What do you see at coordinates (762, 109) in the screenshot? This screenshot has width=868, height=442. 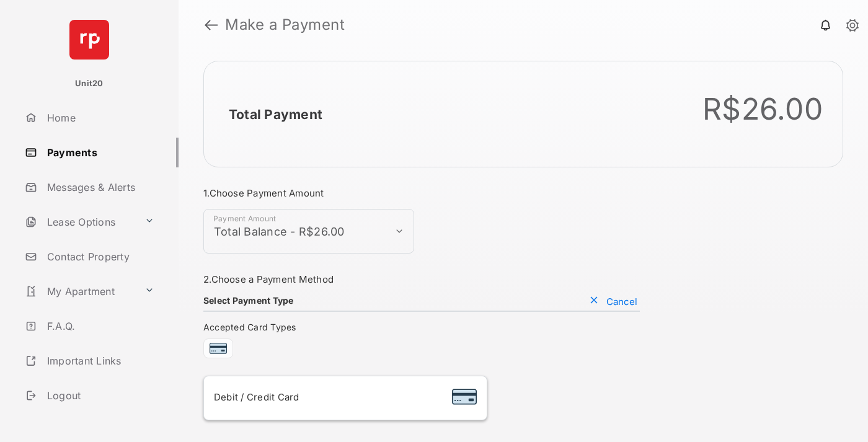 I see `div: R$26.00` at bounding box center [762, 109].